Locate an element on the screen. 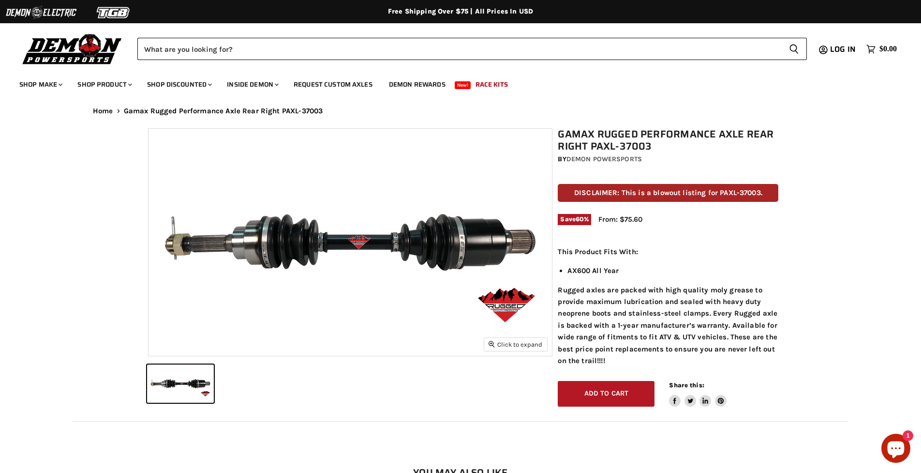  a: Request Custom Axles is located at coordinates (333, 84).